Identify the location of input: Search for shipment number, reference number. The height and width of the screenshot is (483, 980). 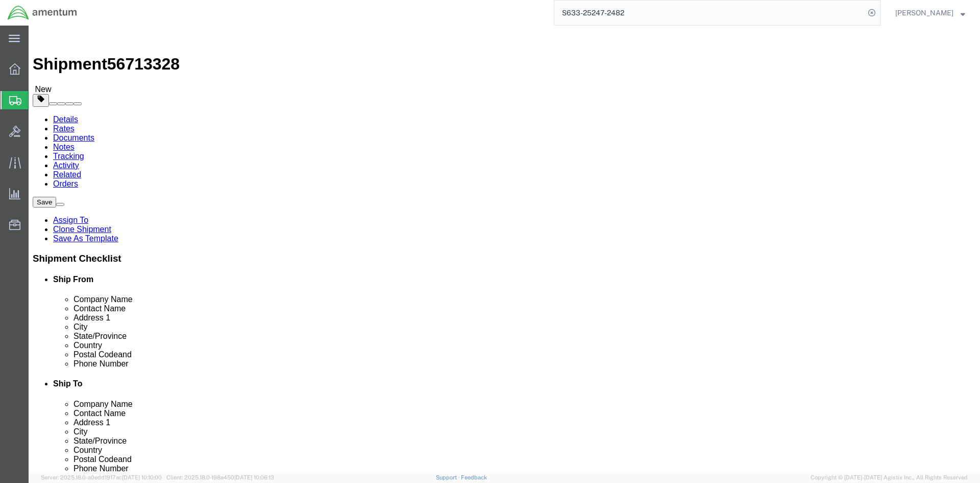
(709, 13).